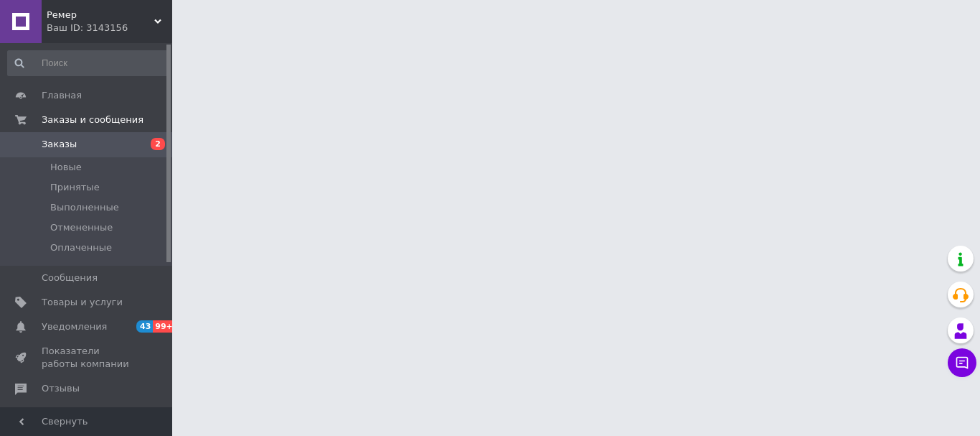 The width and height of the screenshot is (980, 436). Describe the element at coordinates (165, 326) in the screenshot. I see `span: 99+` at that location.